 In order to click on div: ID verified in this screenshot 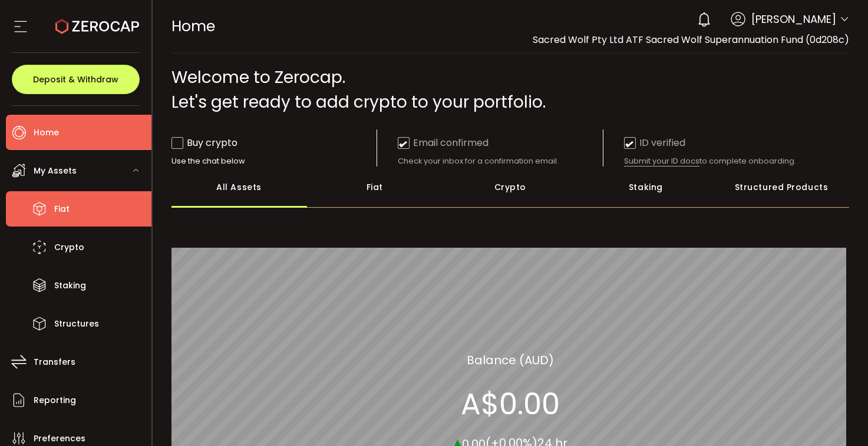, I will do `click(654, 142)`.